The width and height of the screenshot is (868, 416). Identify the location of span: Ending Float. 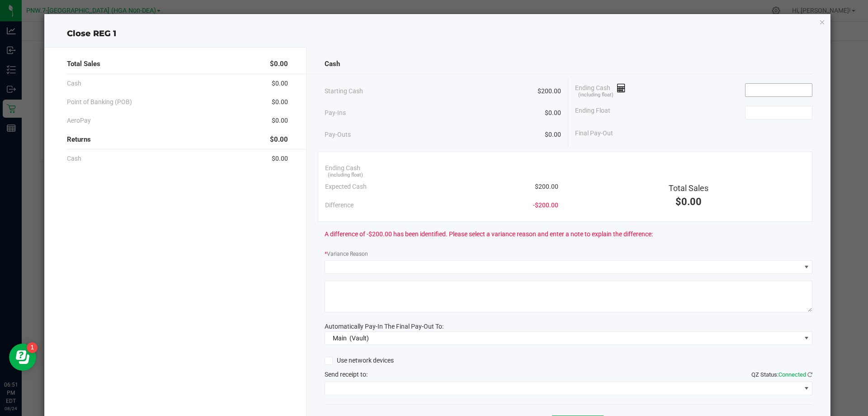
(593, 113).